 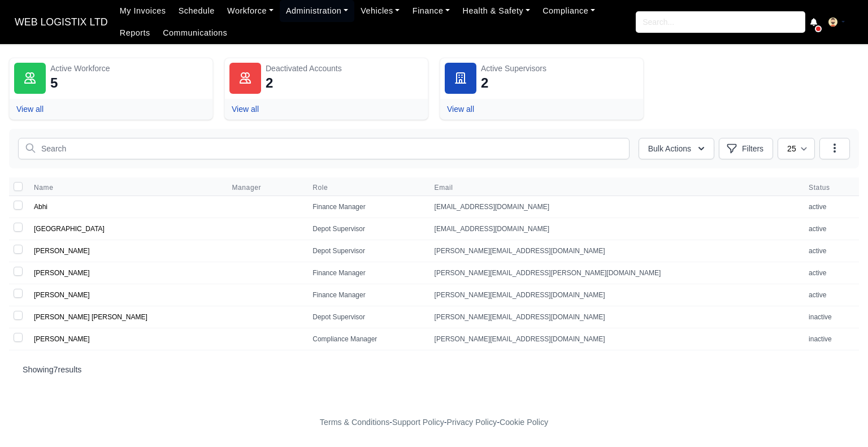 I want to click on a: Support Policy, so click(x=418, y=422).